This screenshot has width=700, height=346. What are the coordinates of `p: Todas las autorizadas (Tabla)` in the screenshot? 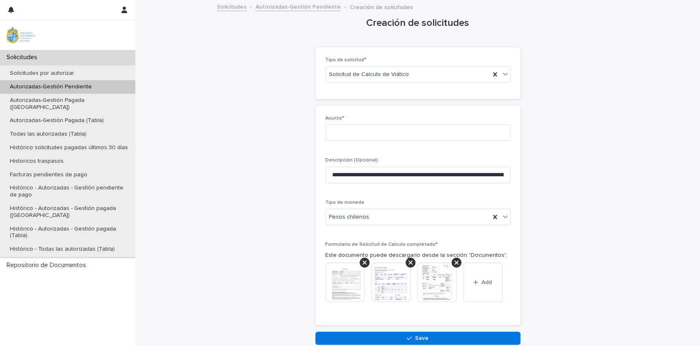 It's located at (48, 134).